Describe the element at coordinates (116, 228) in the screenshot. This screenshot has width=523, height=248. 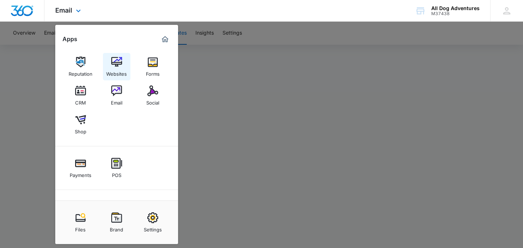
I see `div: Brand` at that location.